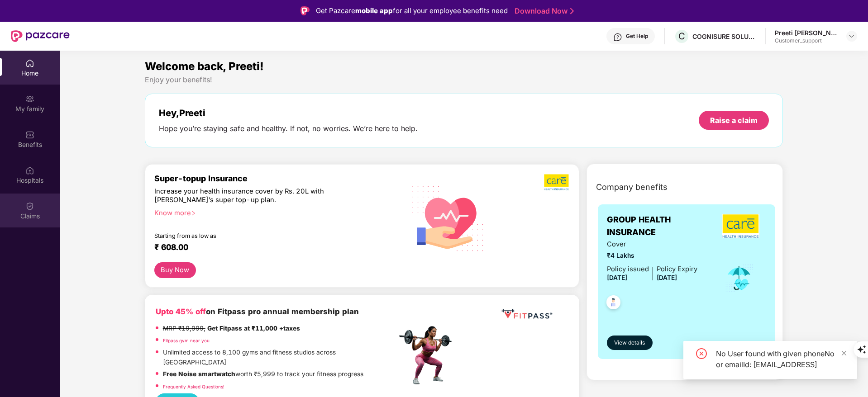 The width and height of the screenshot is (868, 397). What do you see at coordinates (739, 279) in the screenshot?
I see `img: icon` at bounding box center [739, 279].